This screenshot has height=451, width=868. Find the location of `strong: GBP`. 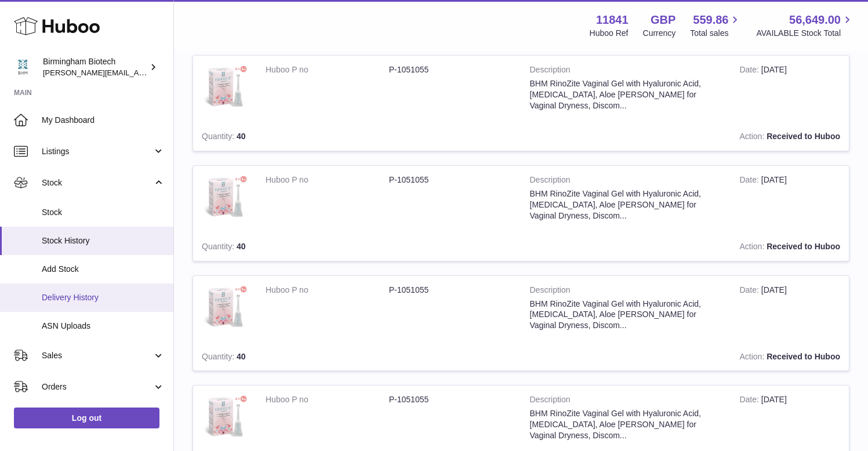

strong: GBP is located at coordinates (663, 20).